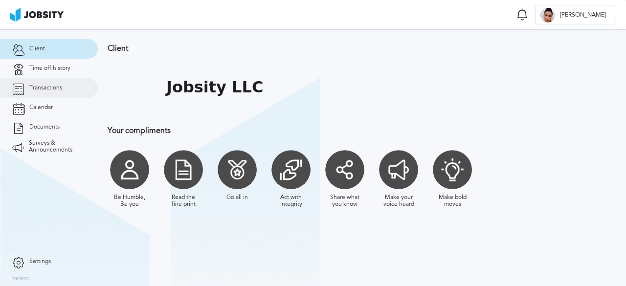 Image resolution: width=626 pixels, height=286 pixels. What do you see at coordinates (57, 147) in the screenshot?
I see `span: Surveys & Announcements` at bounding box center [57, 147].